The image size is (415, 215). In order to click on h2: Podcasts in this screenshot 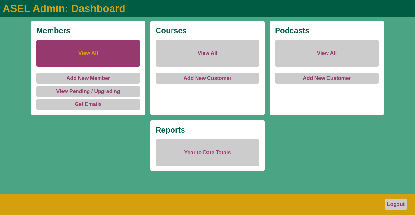, I will do `click(326, 31)`.